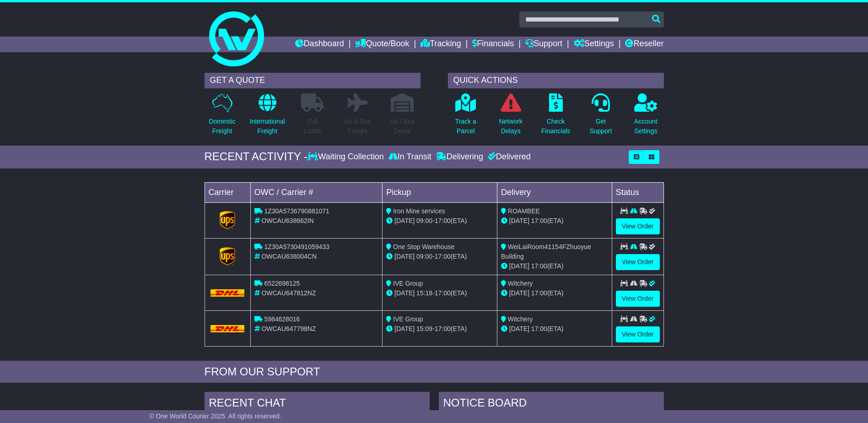  Describe the element at coordinates (402, 126) in the screenshot. I see `p: Air / Sea Depot` at that location.